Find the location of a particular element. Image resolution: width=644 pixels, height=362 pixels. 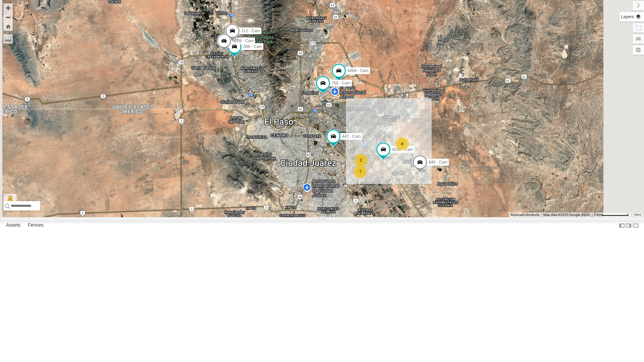

label: Measure is located at coordinates (8, 39).